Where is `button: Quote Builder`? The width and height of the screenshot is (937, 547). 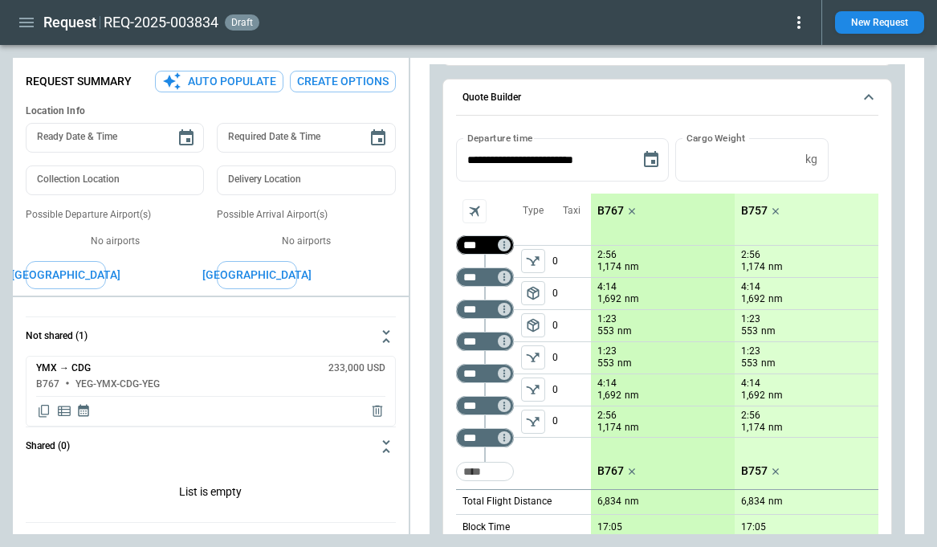 button: Quote Builder is located at coordinates (667, 98).